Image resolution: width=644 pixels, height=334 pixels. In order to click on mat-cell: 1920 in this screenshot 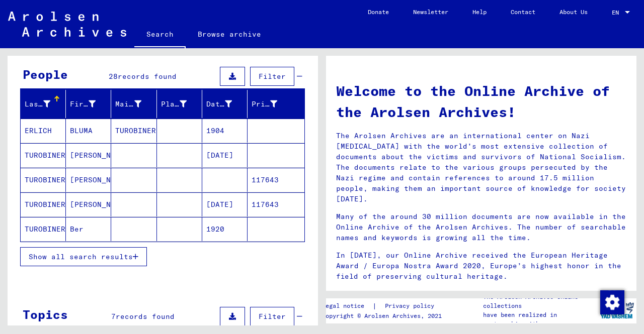, I will do `click(225, 229)`.